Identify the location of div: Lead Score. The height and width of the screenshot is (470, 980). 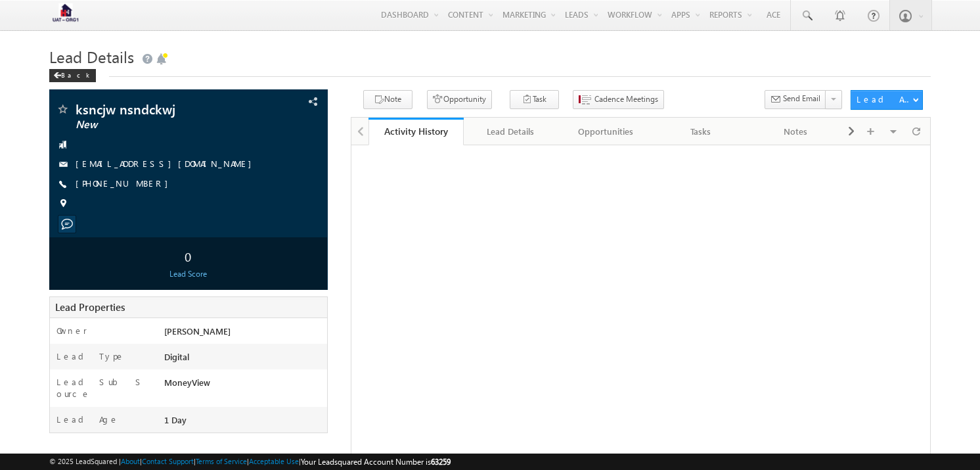
(188, 274).